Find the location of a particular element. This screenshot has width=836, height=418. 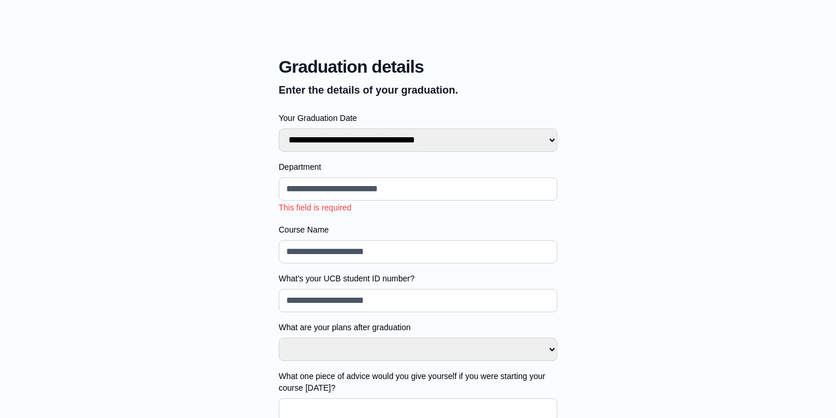

p: Enter the details of your graduation. is located at coordinates (418, 90).